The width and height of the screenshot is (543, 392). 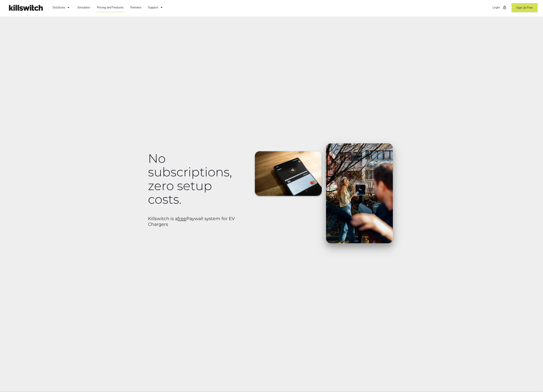 What do you see at coordinates (182, 219) in the screenshot?
I see `u: free` at bounding box center [182, 219].